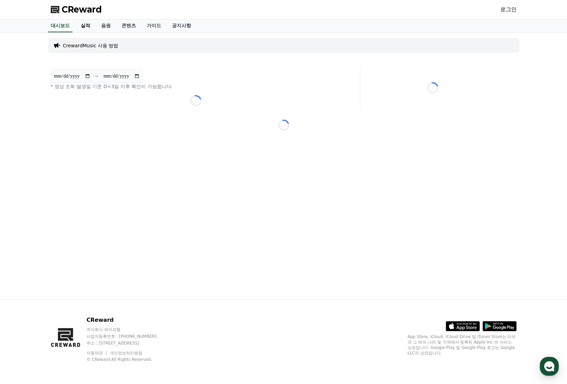  Describe the element at coordinates (82, 10) in the screenshot. I see `span: CReward` at that location.